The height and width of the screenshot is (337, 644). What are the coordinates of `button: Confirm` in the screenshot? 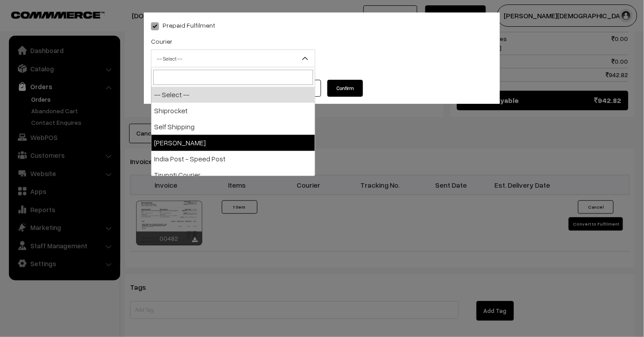 It's located at (345, 88).